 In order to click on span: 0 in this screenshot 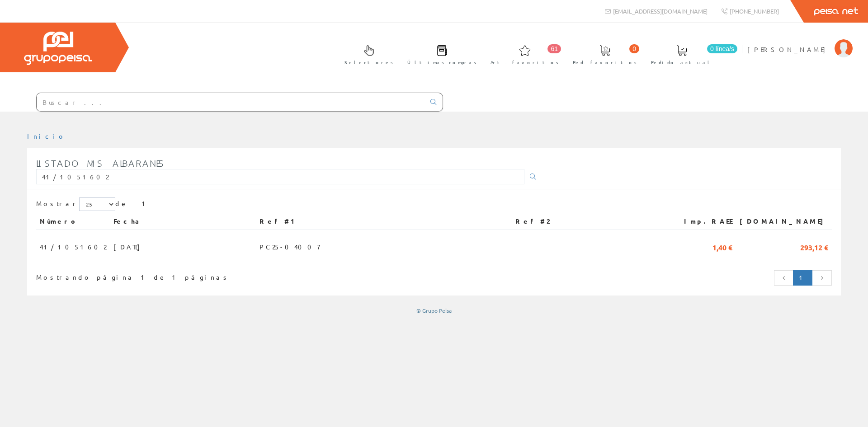, I will do `click(634, 49)`.